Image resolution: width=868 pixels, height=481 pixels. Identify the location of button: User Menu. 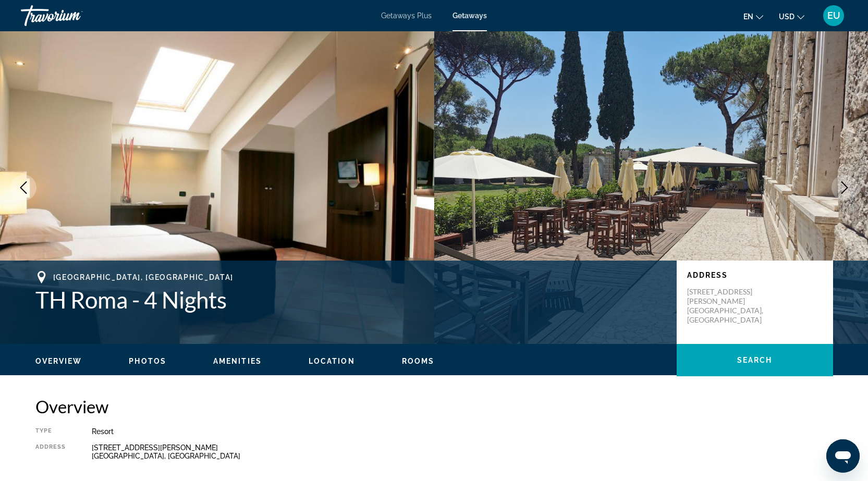
(834, 16).